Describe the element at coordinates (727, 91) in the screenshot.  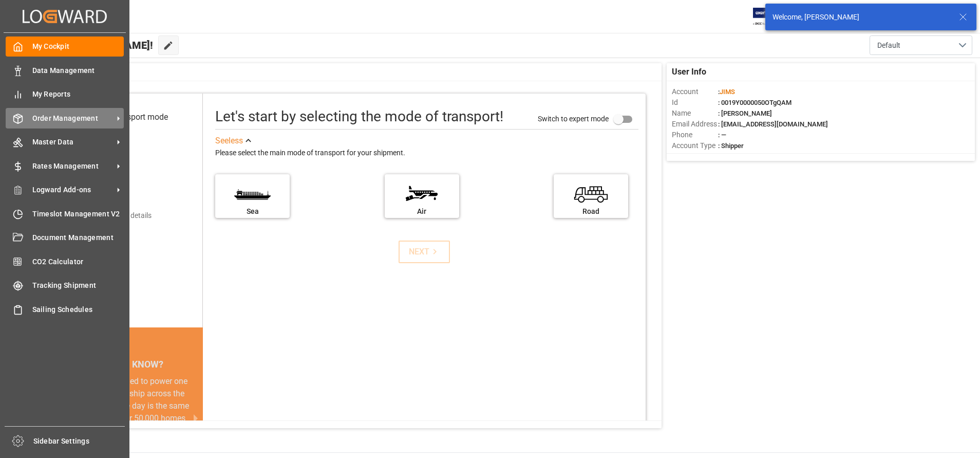
I see `span: JIMS` at that location.